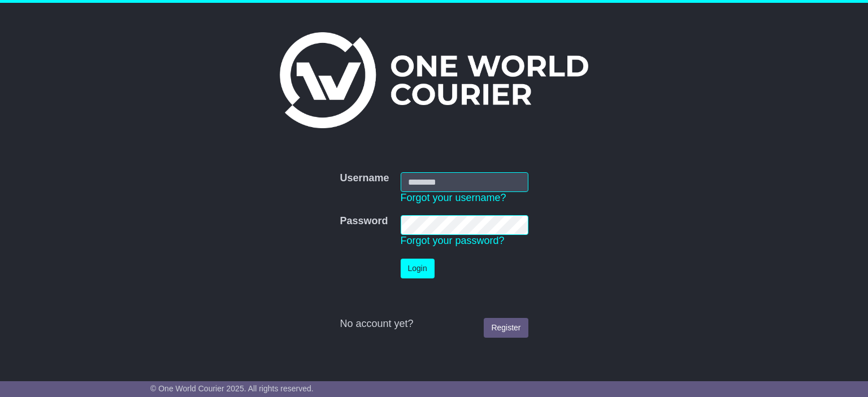 This screenshot has width=868, height=397. What do you see at coordinates (454, 198) in the screenshot?
I see `a: Forgot your username?` at bounding box center [454, 198].